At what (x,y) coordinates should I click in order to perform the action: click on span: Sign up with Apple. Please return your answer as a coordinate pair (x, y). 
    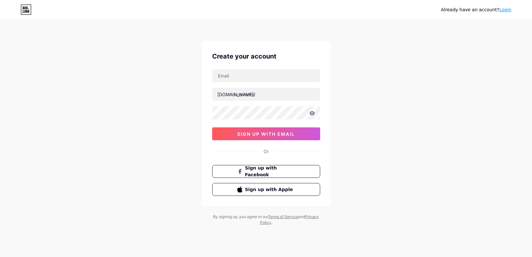
    Looking at the image, I should click on (270, 189).